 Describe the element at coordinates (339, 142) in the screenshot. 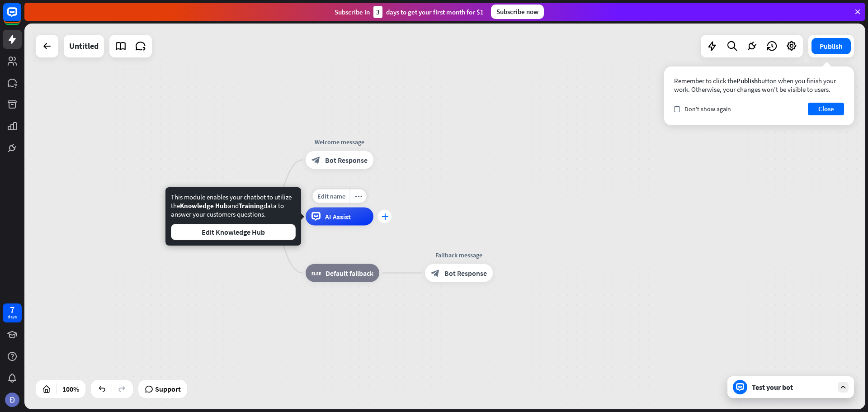

I see `div: Welcome message` at that location.